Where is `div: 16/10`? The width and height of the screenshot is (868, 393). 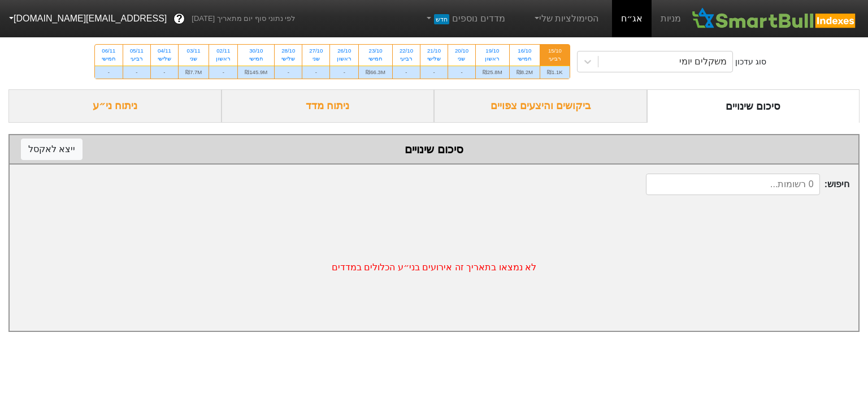
div: 16/10 is located at coordinates (524, 51).